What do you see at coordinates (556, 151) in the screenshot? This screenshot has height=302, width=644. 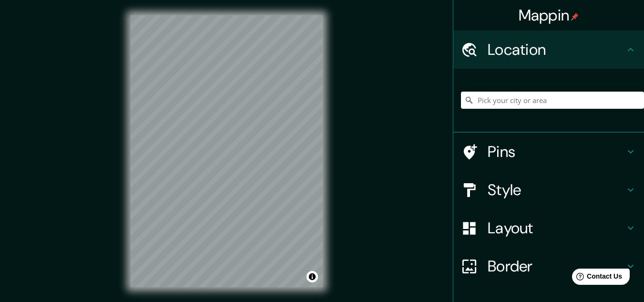 I see `h4: Pins` at bounding box center [556, 151].